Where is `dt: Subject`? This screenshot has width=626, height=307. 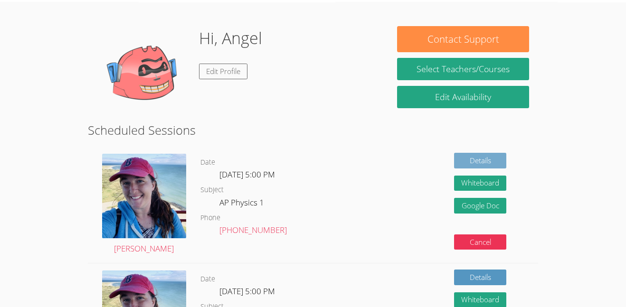
dt: Subject is located at coordinates (212, 190).